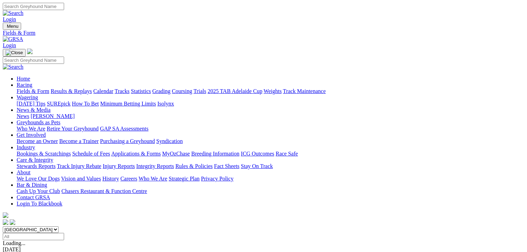  Describe the element at coordinates (270, 178) in the screenshot. I see `div: About` at that location.